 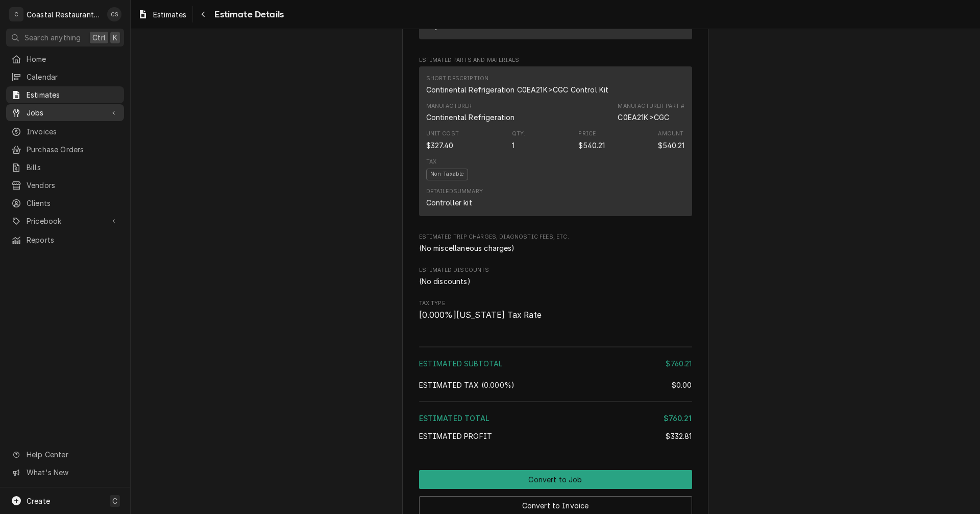 What do you see at coordinates (65, 38) in the screenshot?
I see `button: Search anythingCtrlK` at bounding box center [65, 38].